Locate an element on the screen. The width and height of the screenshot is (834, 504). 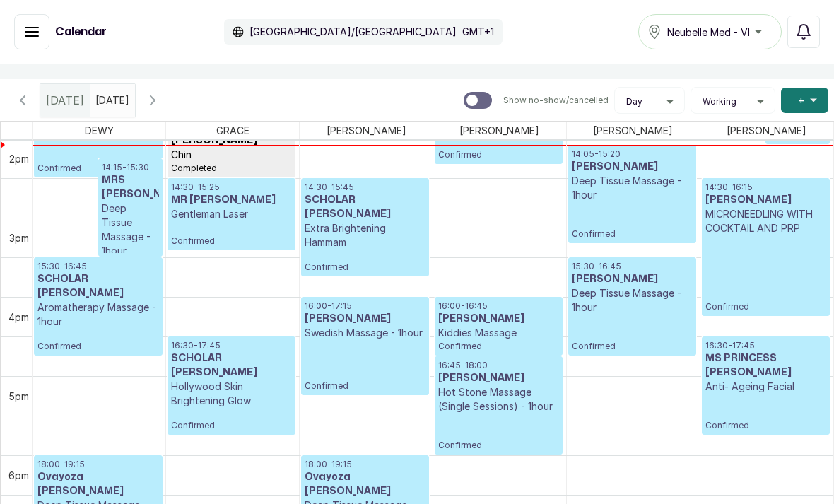
p: 14:30 - 15:45 is located at coordinates (365, 188).